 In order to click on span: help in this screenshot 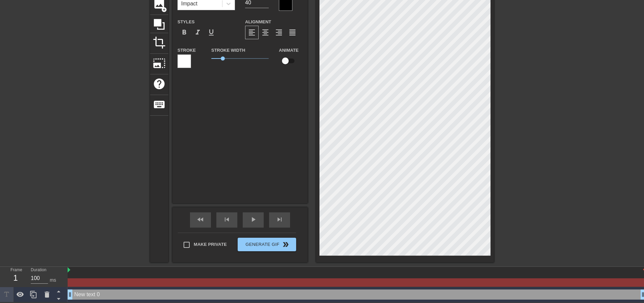, I will do `click(159, 84)`.